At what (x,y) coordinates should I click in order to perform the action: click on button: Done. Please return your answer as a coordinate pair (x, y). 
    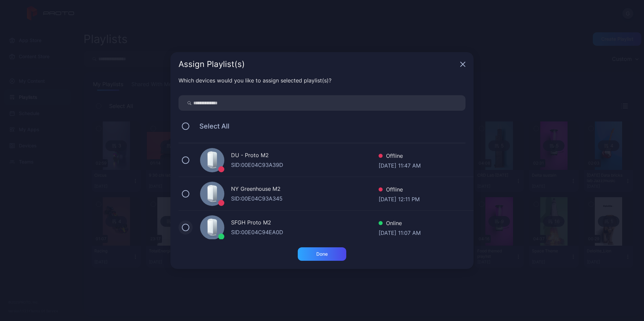
    Looking at the image, I should click on (322, 254).